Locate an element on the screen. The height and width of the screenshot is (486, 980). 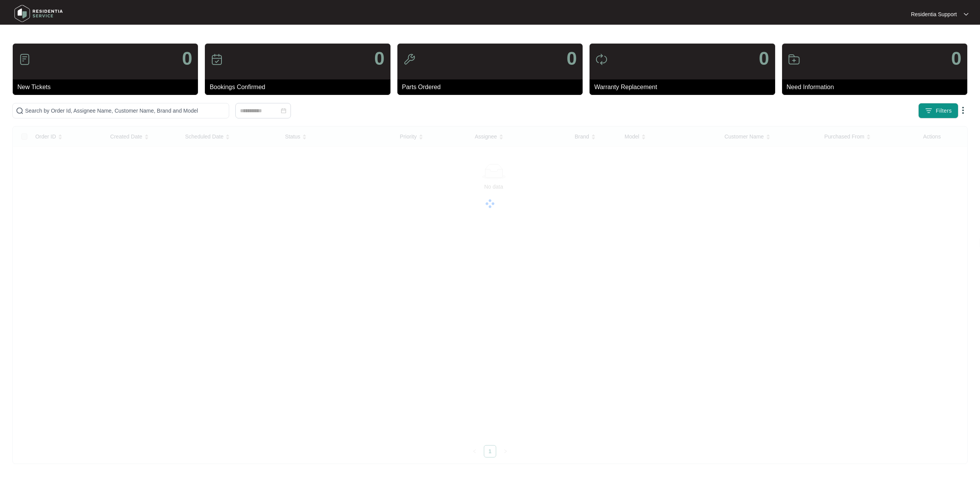
p: New Tickets is located at coordinates (107, 87).